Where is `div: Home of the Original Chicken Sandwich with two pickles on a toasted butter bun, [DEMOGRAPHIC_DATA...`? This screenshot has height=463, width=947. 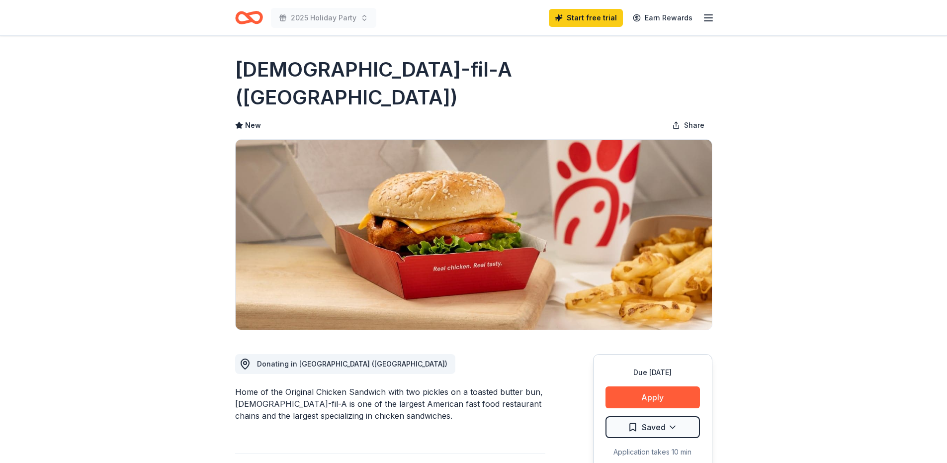 div: Home of the Original Chicken Sandwich with two pickles on a toasted butter bun, [DEMOGRAPHIC_DATA... is located at coordinates (390, 404).